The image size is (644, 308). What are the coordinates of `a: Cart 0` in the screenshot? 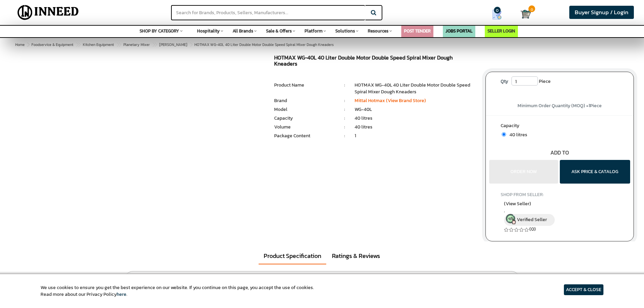 It's located at (524, 14).